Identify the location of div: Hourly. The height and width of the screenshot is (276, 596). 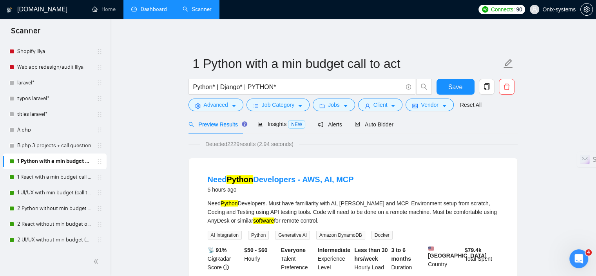
(261, 258).